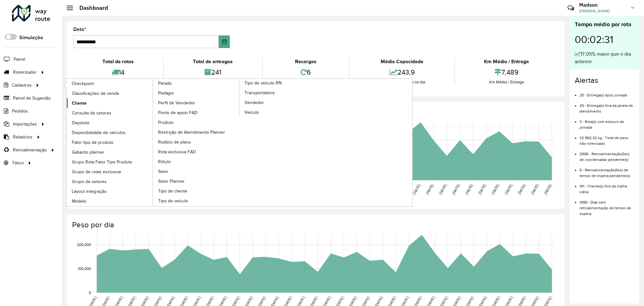  What do you see at coordinates (196, 171) in the screenshot?
I see `a: Setor` at bounding box center [196, 171].